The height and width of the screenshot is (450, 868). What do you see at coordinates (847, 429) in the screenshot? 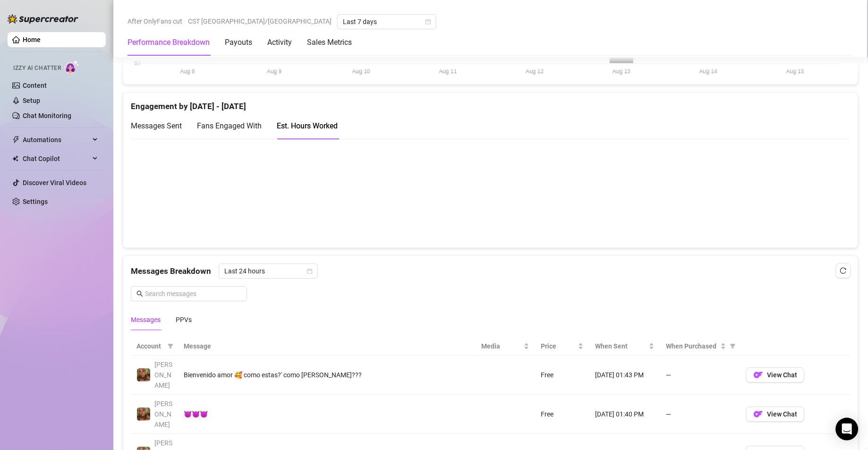
I see `div: Open Intercom Messenger` at bounding box center [847, 429].